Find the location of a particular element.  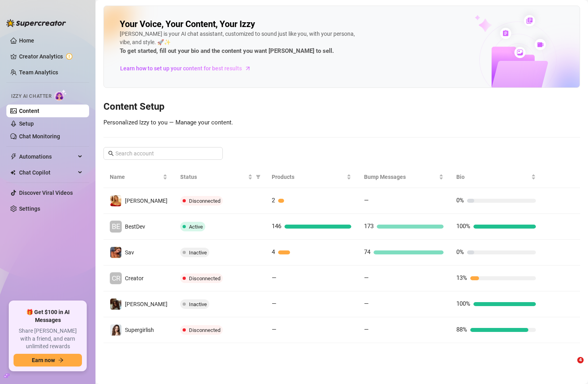

h3: Content Setup is located at coordinates (342, 107).